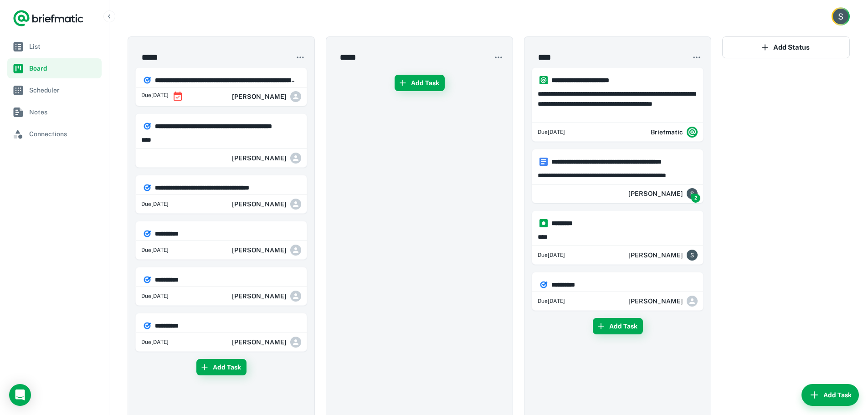  I want to click on span: Sunday, Aug 31, so click(155, 296).